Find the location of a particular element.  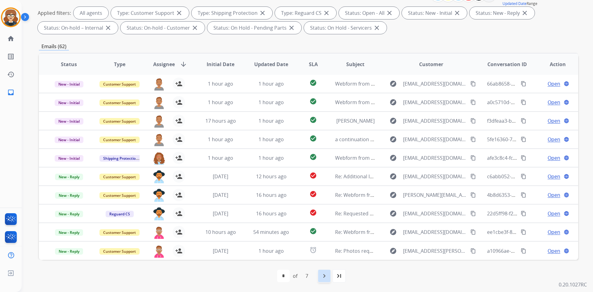

div: Type: Shipping Protection is located at coordinates (232, 13).